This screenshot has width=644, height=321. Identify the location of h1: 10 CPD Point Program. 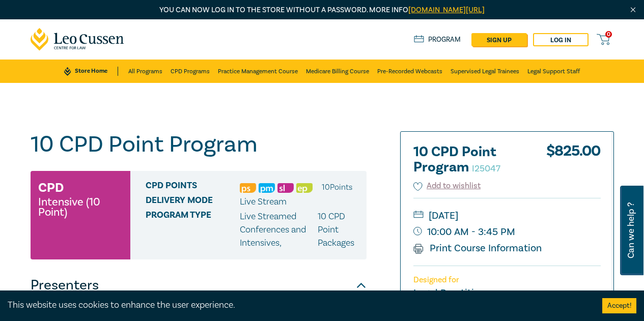
(199, 144).